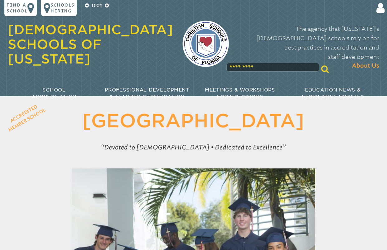  What do you see at coordinates (240, 94) in the screenshot?
I see `span: Meetings & Workshops for Educators` at bounding box center [240, 94].